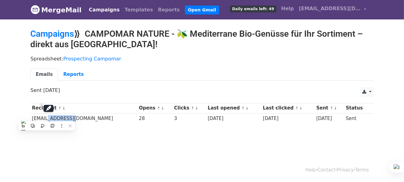 Image resolution: width=404 pixels, height=182 pixels. Describe the element at coordinates (189, 119) in the screenshot. I see `div: 3` at that location.